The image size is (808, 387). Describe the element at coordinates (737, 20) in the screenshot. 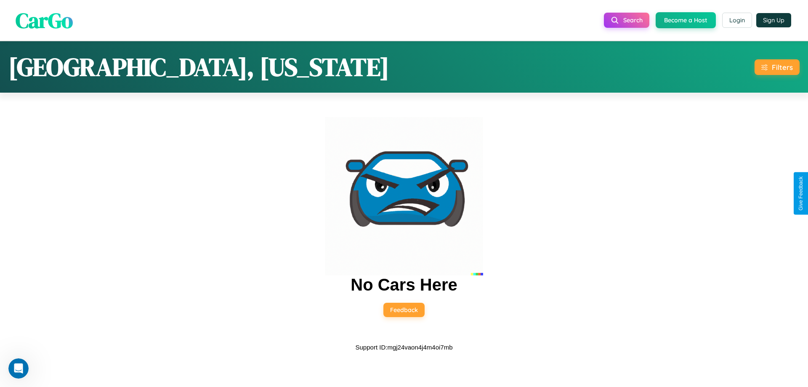

I see `button: Login` at that location.